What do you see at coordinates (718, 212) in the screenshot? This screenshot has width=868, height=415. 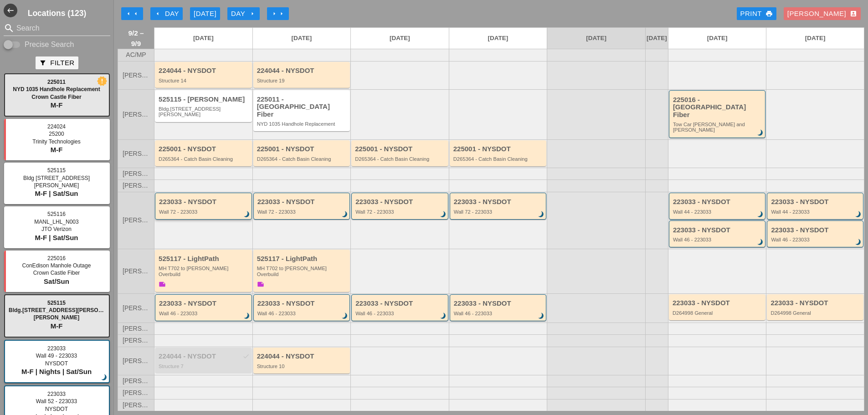 I see `div: Wall 44 - 223033` at bounding box center [718, 212].